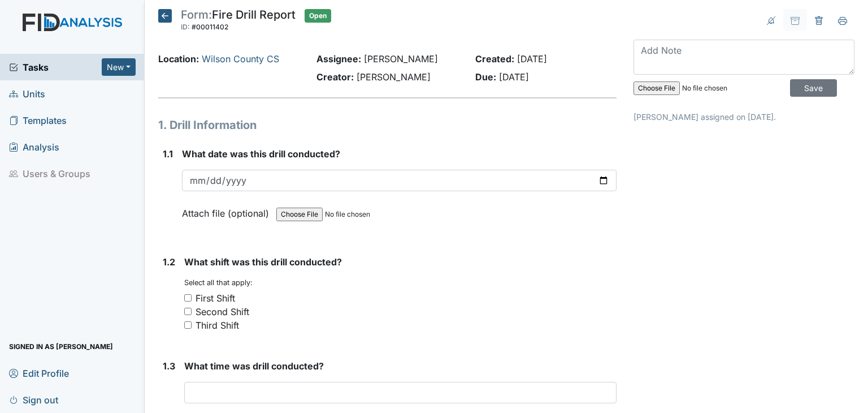 This screenshot has height=413, width=868. I want to click on input: First Shift, so click(188, 297).